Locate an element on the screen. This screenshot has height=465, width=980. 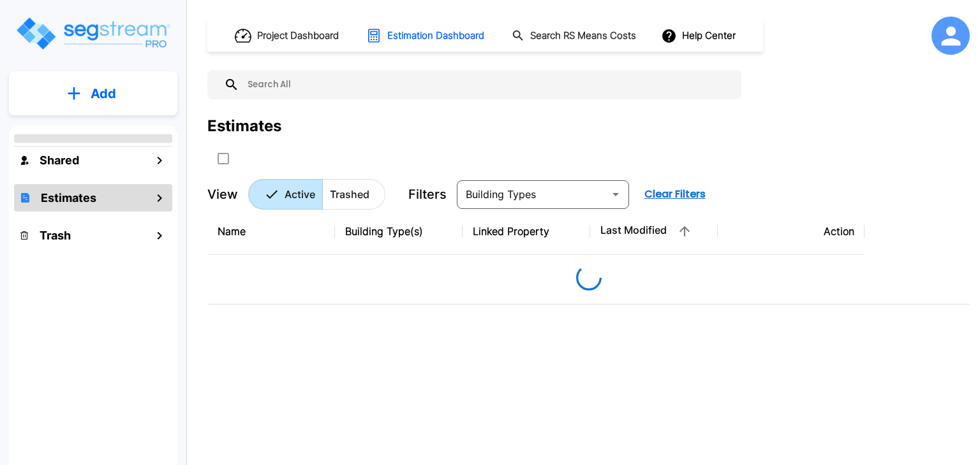
button: Clear Filters is located at coordinates (674, 194).